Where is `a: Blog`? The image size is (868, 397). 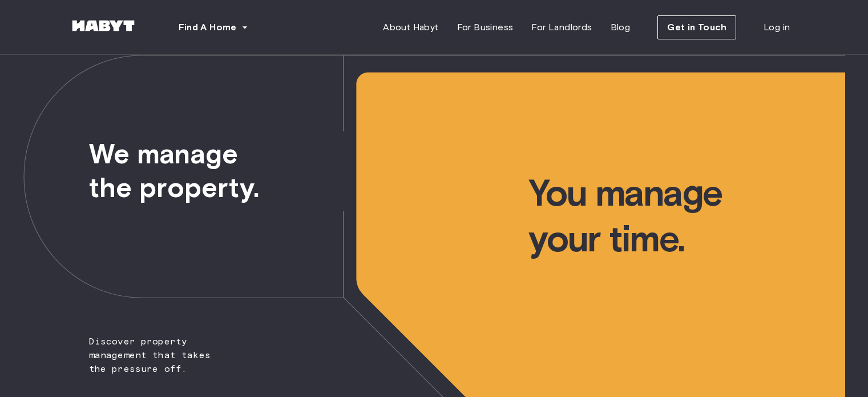 a: Blog is located at coordinates (620, 28).